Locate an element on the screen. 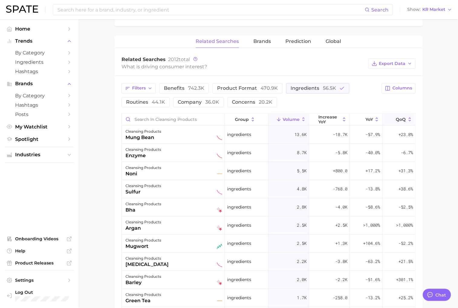 This screenshot has width=458, height=308. span: +301.1% is located at coordinates (404, 280).